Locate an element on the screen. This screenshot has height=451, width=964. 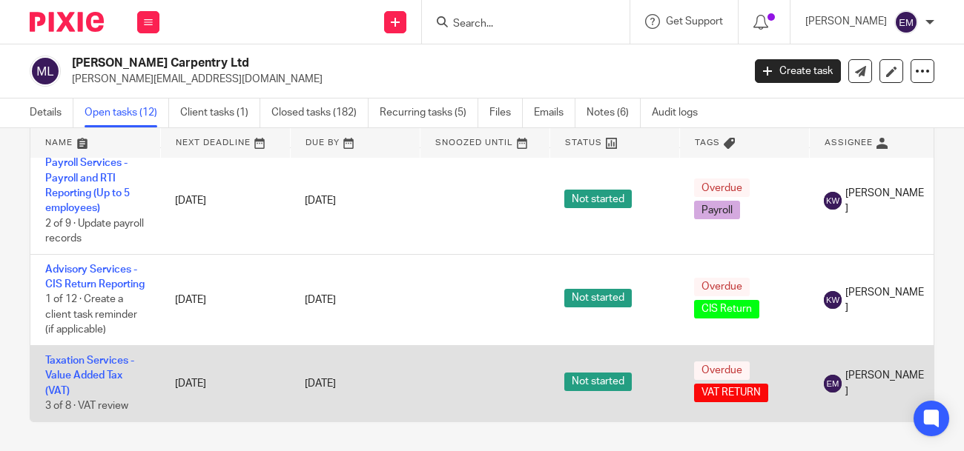
span: Status is located at coordinates (583, 142).